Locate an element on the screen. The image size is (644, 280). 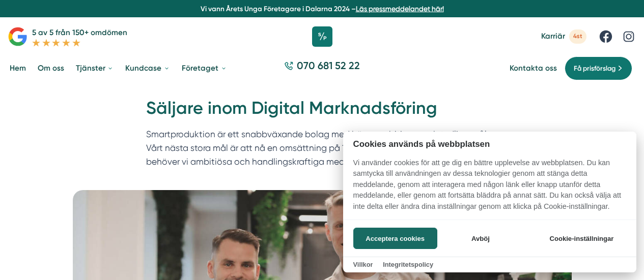
button: Cookie-inställningar is located at coordinates (581, 239).